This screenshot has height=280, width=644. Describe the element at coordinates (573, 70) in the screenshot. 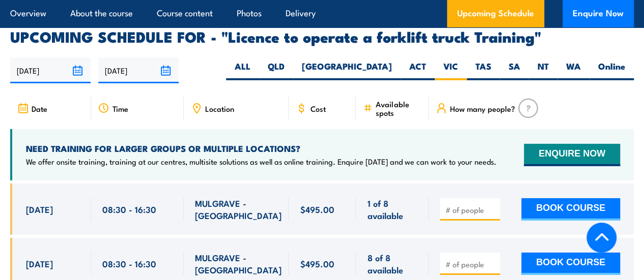

I see `label: WA` at that location.